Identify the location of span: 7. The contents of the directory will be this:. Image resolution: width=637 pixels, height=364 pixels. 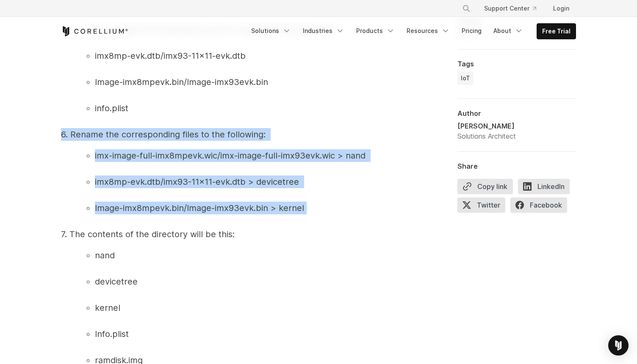
(148, 234).